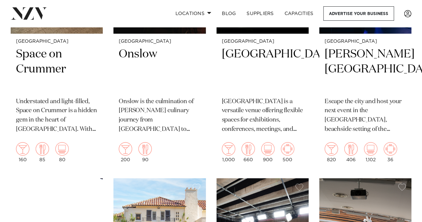 This screenshot has height=222, width=422. Describe the element at coordinates (145, 152) in the screenshot. I see `div: 90` at that location.